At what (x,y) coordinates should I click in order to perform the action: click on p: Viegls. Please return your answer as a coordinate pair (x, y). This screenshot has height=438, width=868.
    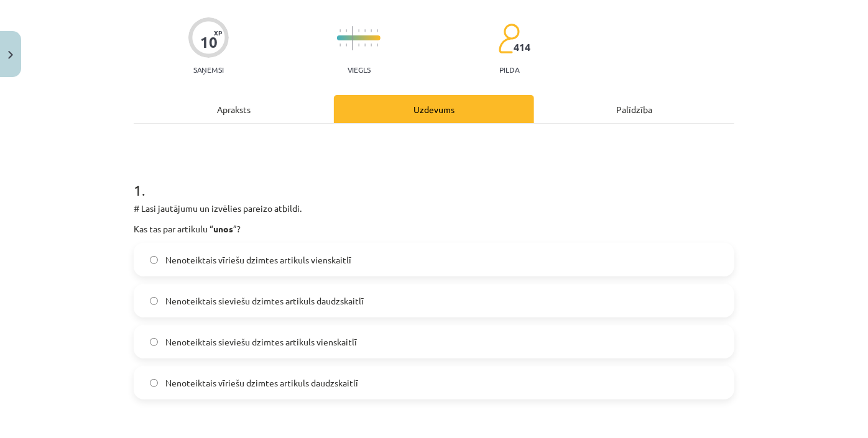
    Looking at the image, I should click on (359, 70).